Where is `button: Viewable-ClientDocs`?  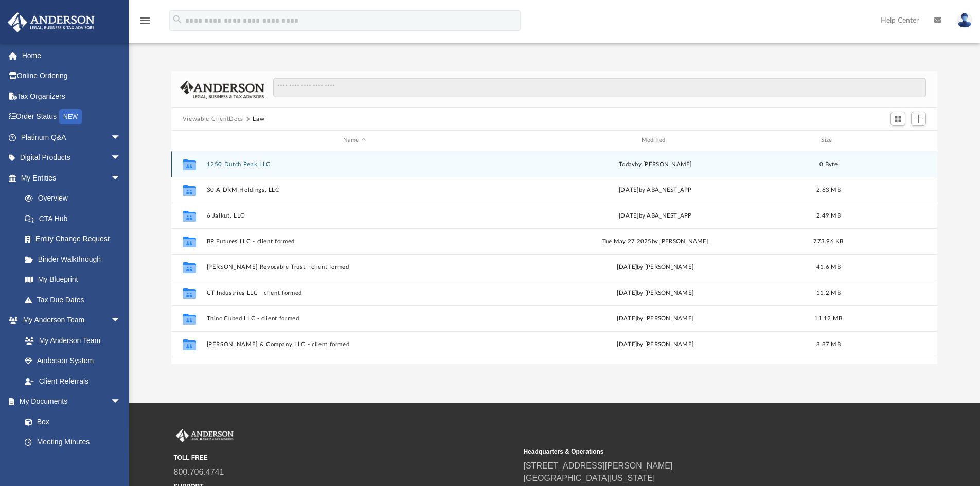
button: Viewable-ClientDocs is located at coordinates (213, 119).